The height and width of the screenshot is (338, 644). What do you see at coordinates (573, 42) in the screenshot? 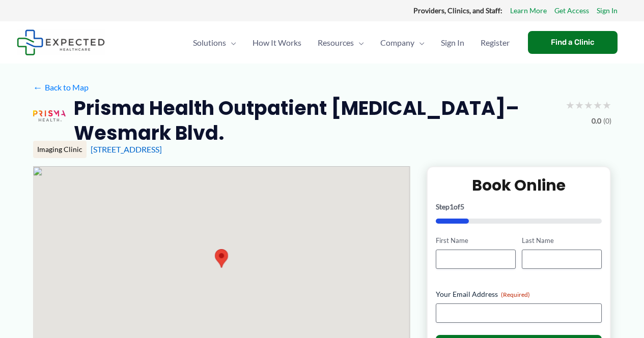
I see `div: Find a Clinic` at bounding box center [573, 42].